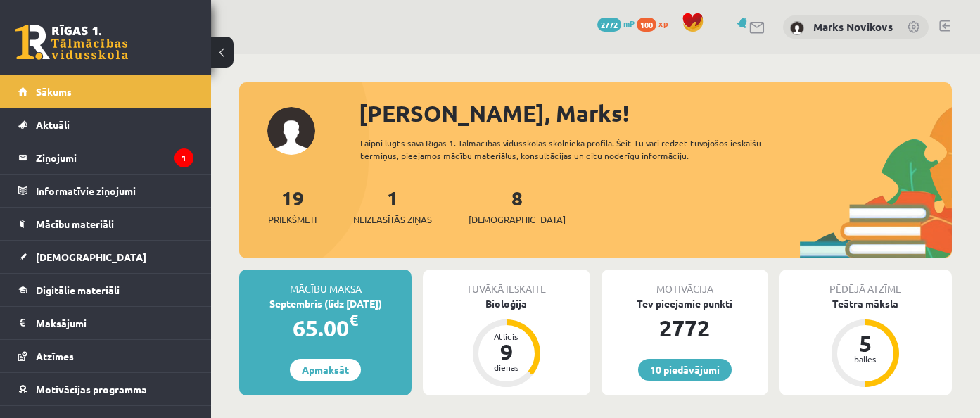 Image resolution: width=980 pixels, height=418 pixels. I want to click on span: Atzīmes, so click(55, 356).